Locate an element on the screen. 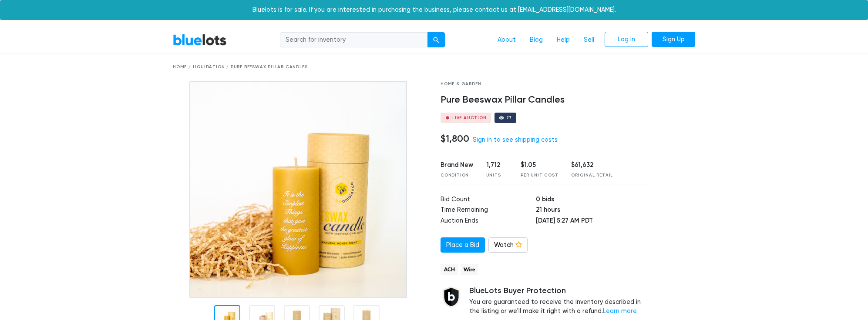 The width and height of the screenshot is (868, 320). a: Place a Bid is located at coordinates (463, 246).